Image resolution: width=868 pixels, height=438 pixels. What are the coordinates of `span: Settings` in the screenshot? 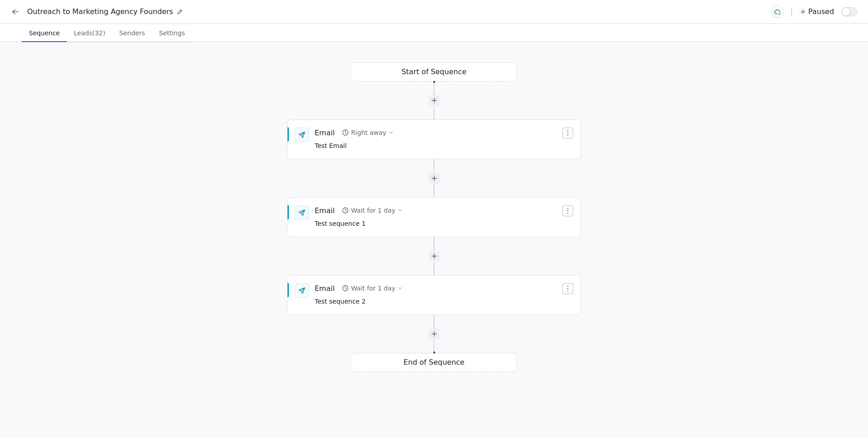 It's located at (172, 33).